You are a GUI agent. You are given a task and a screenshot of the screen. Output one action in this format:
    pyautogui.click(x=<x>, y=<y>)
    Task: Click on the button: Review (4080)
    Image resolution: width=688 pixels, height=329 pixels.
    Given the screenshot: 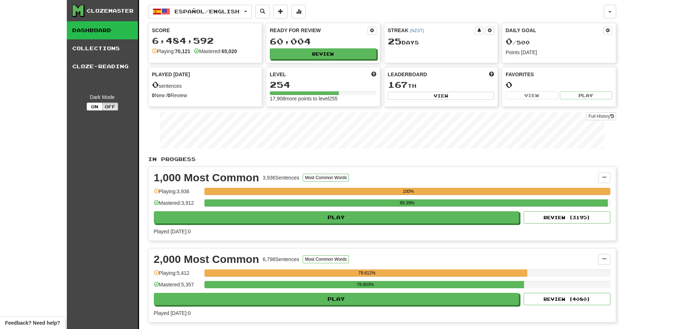 What is the action you would take?
    pyautogui.click(x=567, y=299)
    